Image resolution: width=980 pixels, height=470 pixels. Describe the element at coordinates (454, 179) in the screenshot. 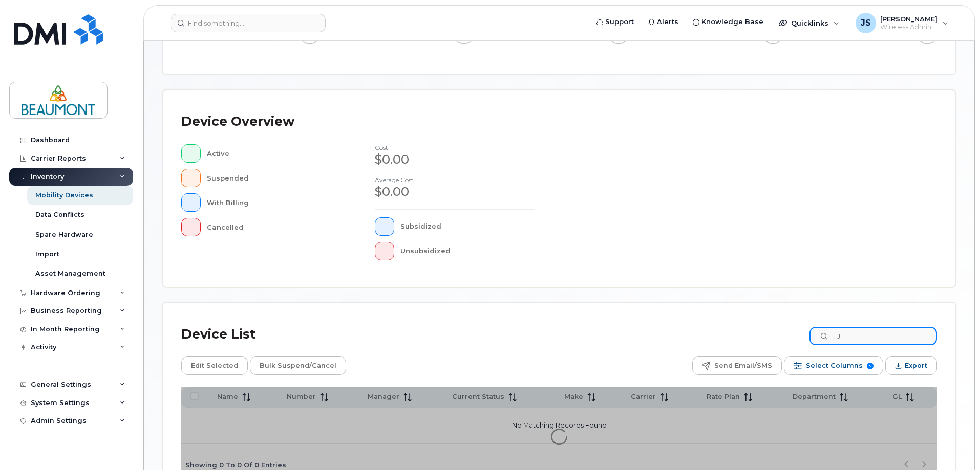

I see `h4: Average cost` at that location.